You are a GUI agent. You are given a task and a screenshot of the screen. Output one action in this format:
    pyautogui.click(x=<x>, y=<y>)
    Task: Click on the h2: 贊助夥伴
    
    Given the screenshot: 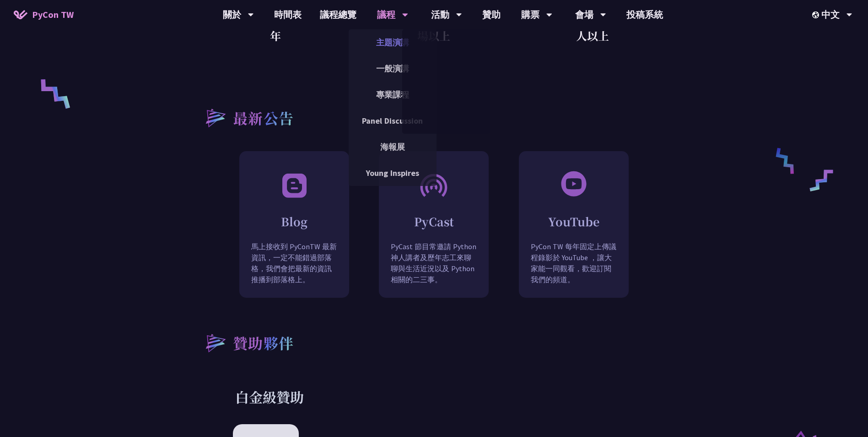 What is the action you would take?
    pyautogui.click(x=263, y=343)
    